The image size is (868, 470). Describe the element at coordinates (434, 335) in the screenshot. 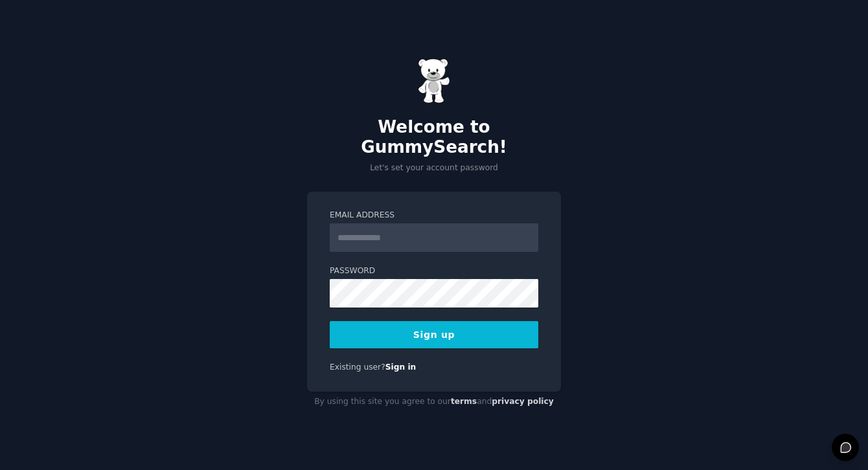

I see `button: Sign up` at that location.